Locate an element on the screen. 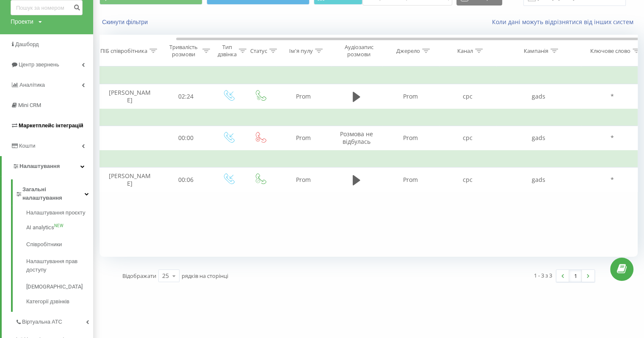  span: Дашборд is located at coordinates (28, 44).